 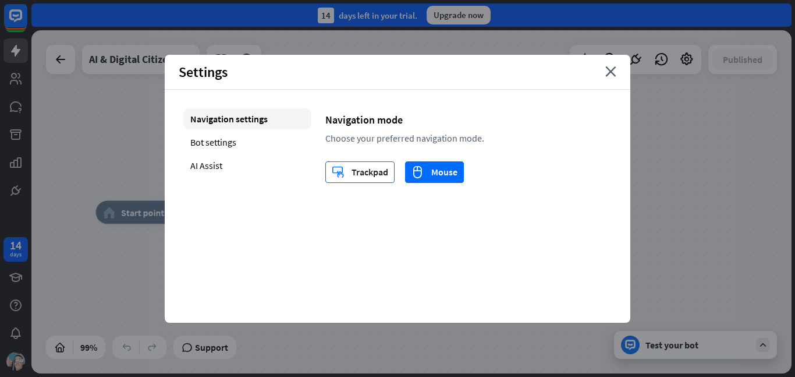 I want to click on div: Mouse, so click(x=434, y=172).